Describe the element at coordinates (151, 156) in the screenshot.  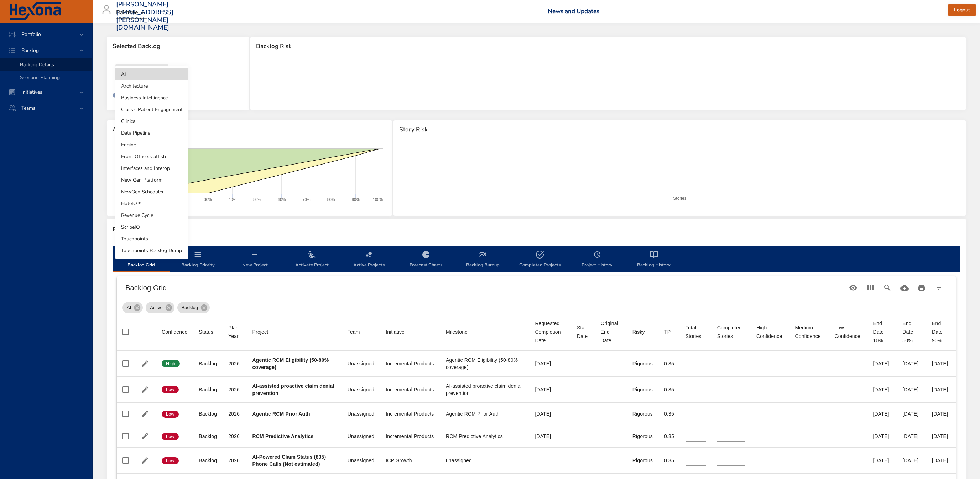
I see `li: Front Office: Catfish` at that location.